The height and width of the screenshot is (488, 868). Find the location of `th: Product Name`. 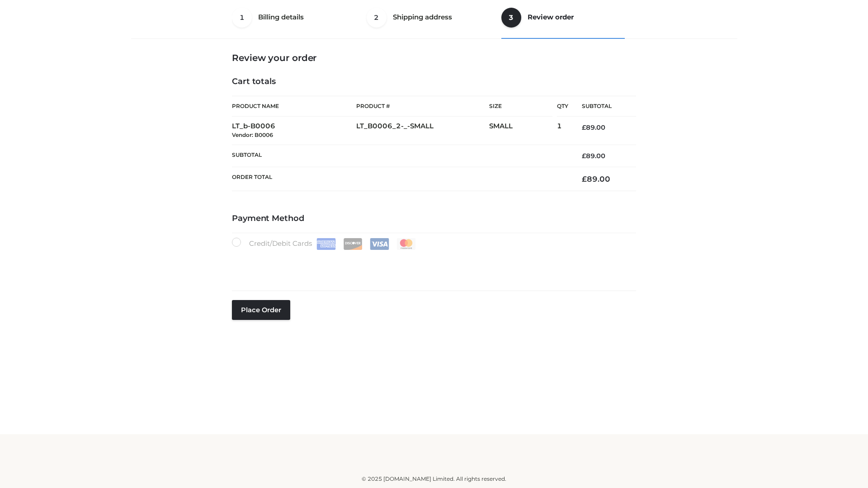

th: Product Name is located at coordinates (294, 106).